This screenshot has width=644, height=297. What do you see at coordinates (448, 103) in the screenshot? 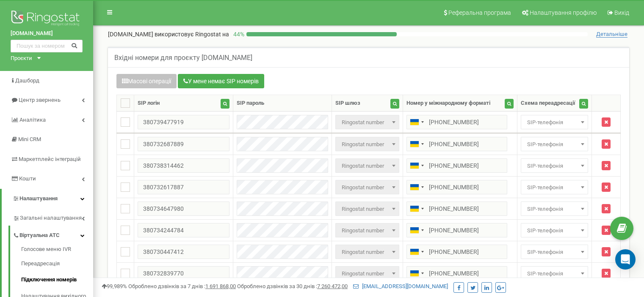
I see `div: Номер у міжнародному форматі` at bounding box center [448, 103].